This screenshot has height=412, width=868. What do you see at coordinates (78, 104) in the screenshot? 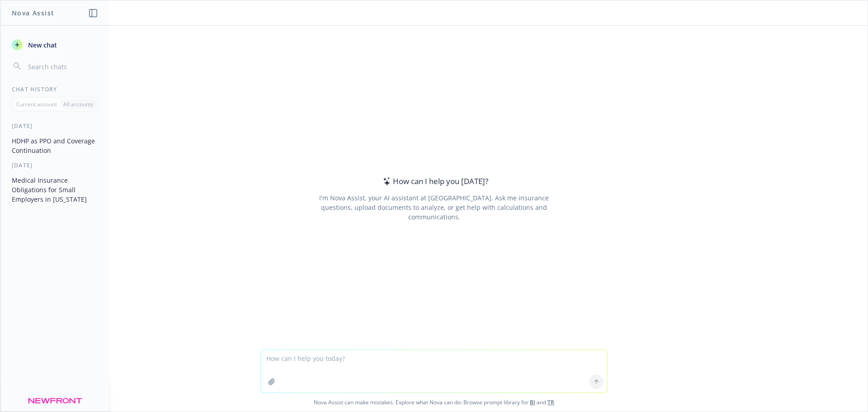
I see `p: All accounts` at bounding box center [78, 104].